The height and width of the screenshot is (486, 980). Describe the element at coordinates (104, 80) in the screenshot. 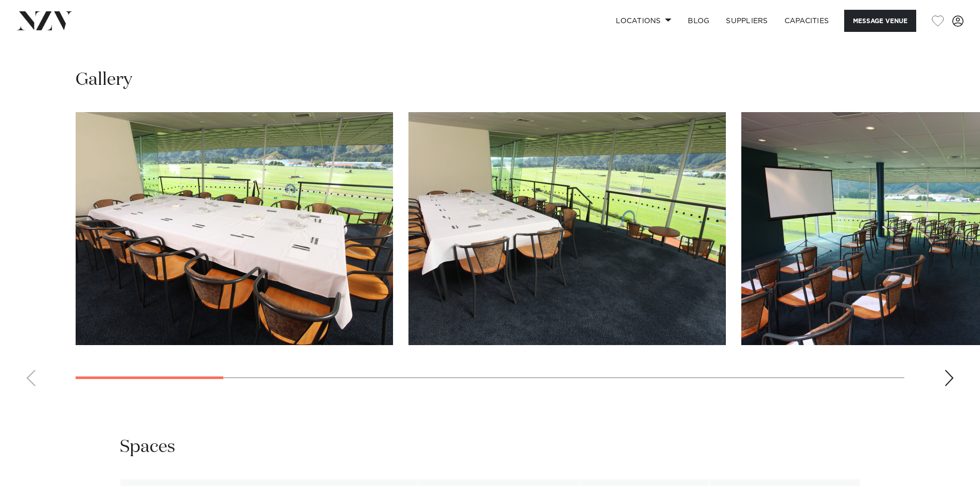

I see `h2: Gallery` at that location.